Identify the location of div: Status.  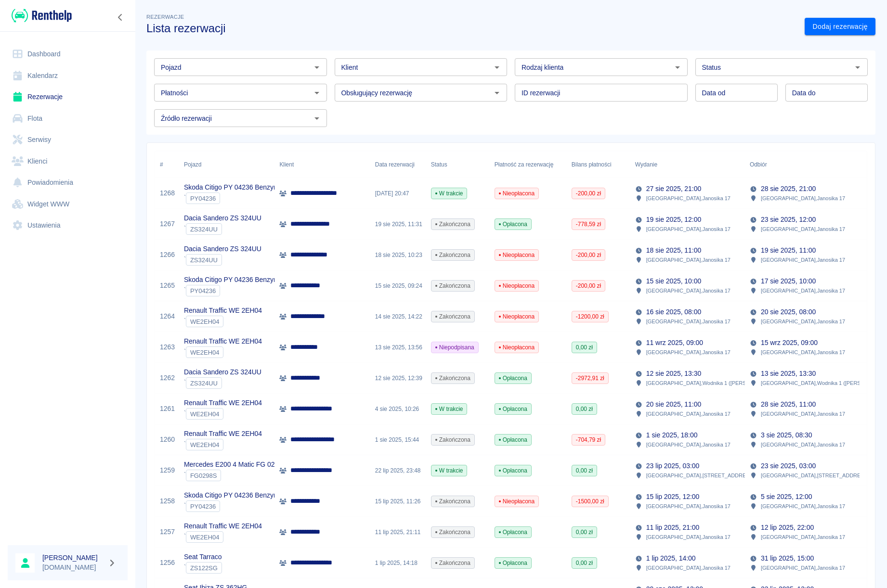
(458, 165).